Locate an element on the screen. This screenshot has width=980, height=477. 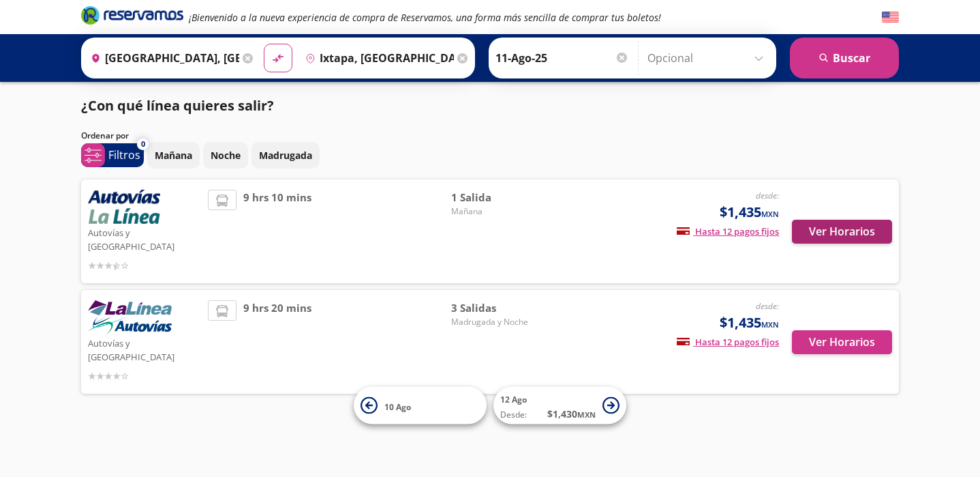
input: Buscar Origen is located at coordinates (162, 58).